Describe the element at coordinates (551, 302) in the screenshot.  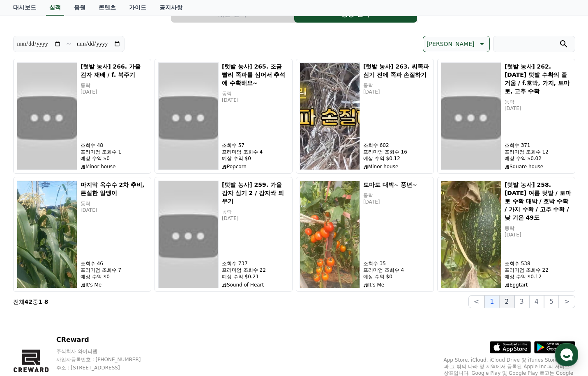
I see `button: 5` at that location.